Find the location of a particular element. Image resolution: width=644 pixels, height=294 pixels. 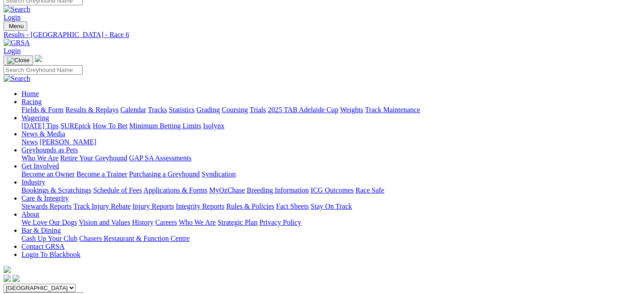

div: Greyhounds as Pets is located at coordinates (331, 158).